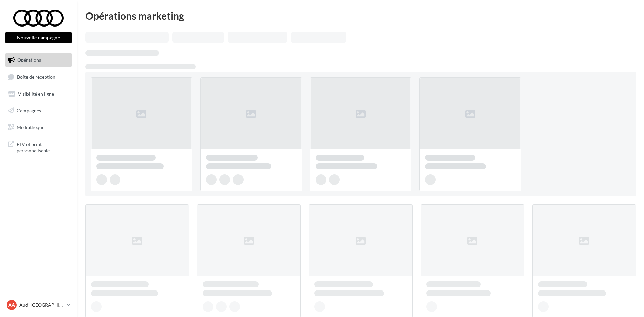 The width and height of the screenshot is (644, 317). What do you see at coordinates (38, 94) in the screenshot?
I see `a: Visibilité en ligne` at bounding box center [38, 94].